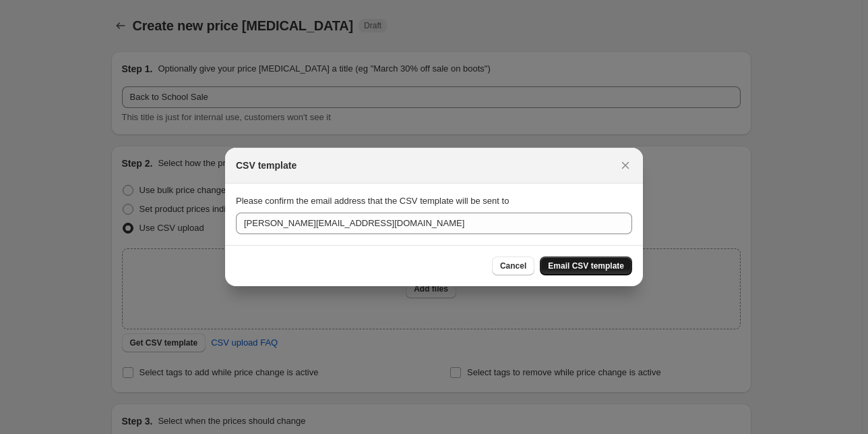 The width and height of the screenshot is (868, 434). Describe the element at coordinates (266, 165) in the screenshot. I see `h2: CSV template` at that location.